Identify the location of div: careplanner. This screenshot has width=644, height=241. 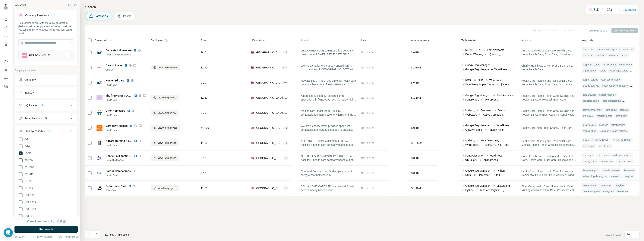
(605, 146).